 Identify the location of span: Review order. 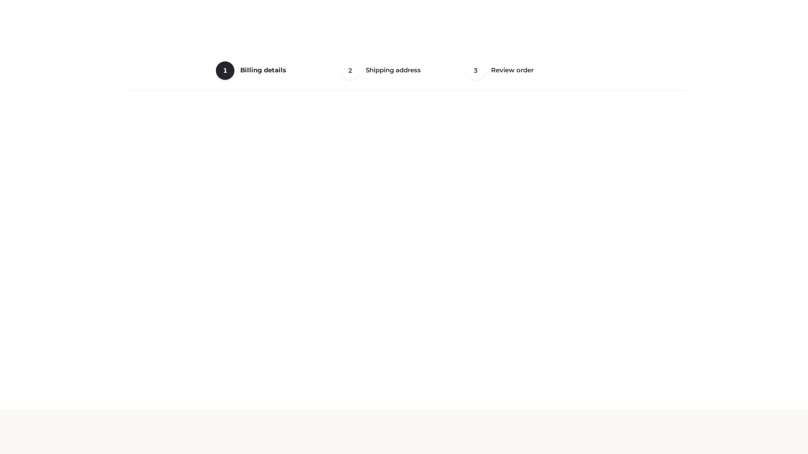
(512, 70).